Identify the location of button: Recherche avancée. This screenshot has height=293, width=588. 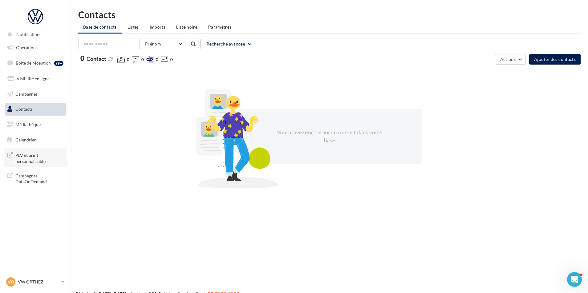
(229, 44).